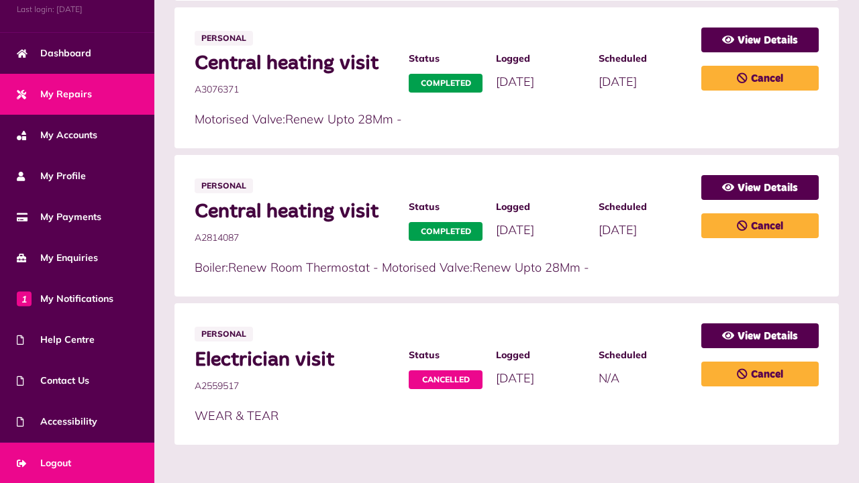 This screenshot has width=859, height=483. What do you see at coordinates (57, 422) in the screenshot?
I see `span: Accessibility` at bounding box center [57, 422].